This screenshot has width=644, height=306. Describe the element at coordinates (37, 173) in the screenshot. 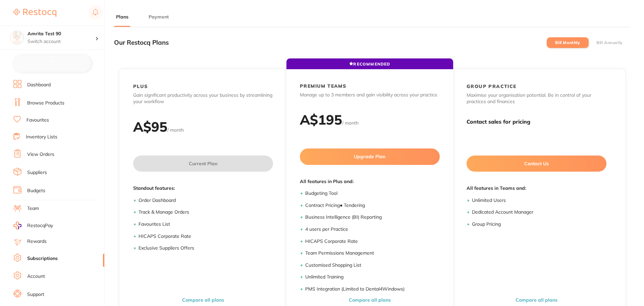

I see `a: Suppliers` at that location.